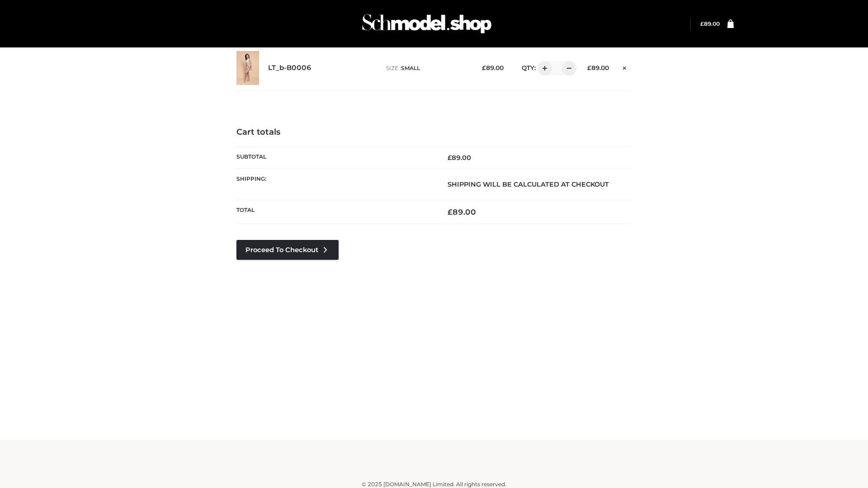 Image resolution: width=868 pixels, height=488 pixels. Describe the element at coordinates (335, 157) in the screenshot. I see `th: Subtotal` at that location.